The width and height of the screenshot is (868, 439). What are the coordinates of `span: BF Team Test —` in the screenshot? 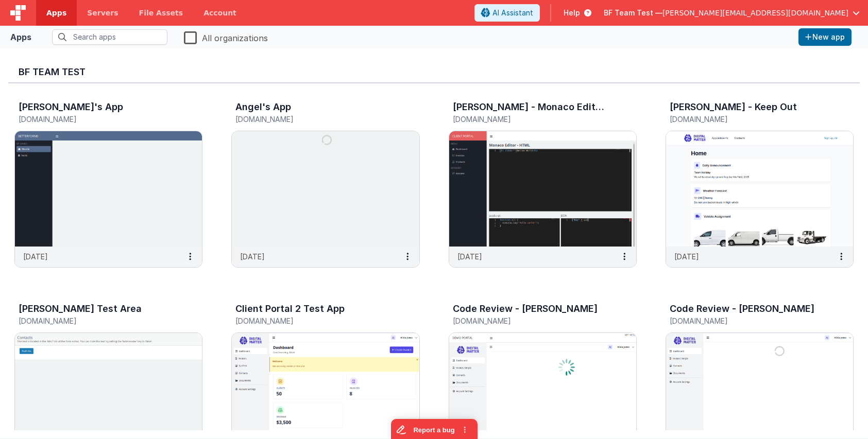 It's located at (633, 13).